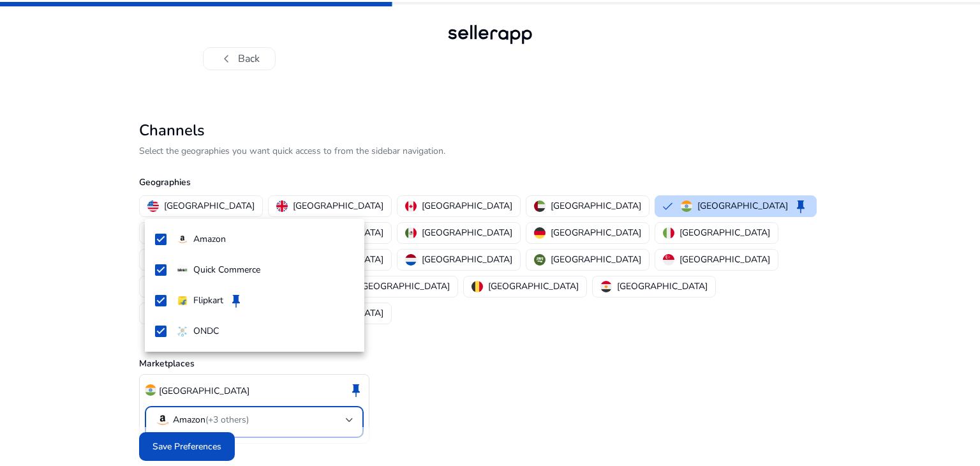 The width and height of the screenshot is (980, 466). Describe the element at coordinates (236, 301) in the screenshot. I see `span: keep` at that location.